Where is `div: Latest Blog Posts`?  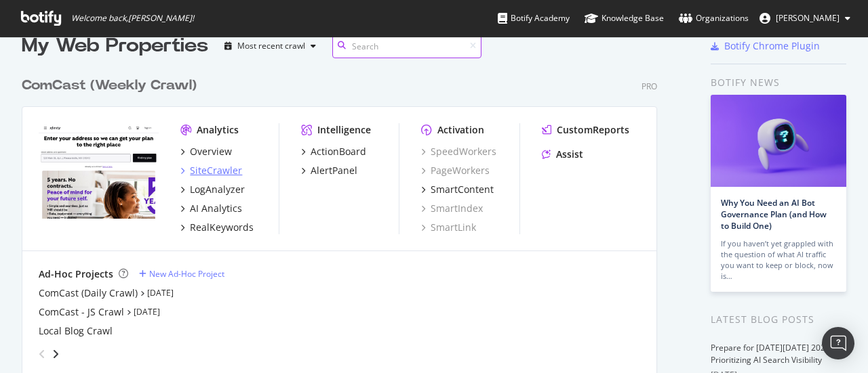 div: Latest Blog Posts is located at coordinates (779, 320).